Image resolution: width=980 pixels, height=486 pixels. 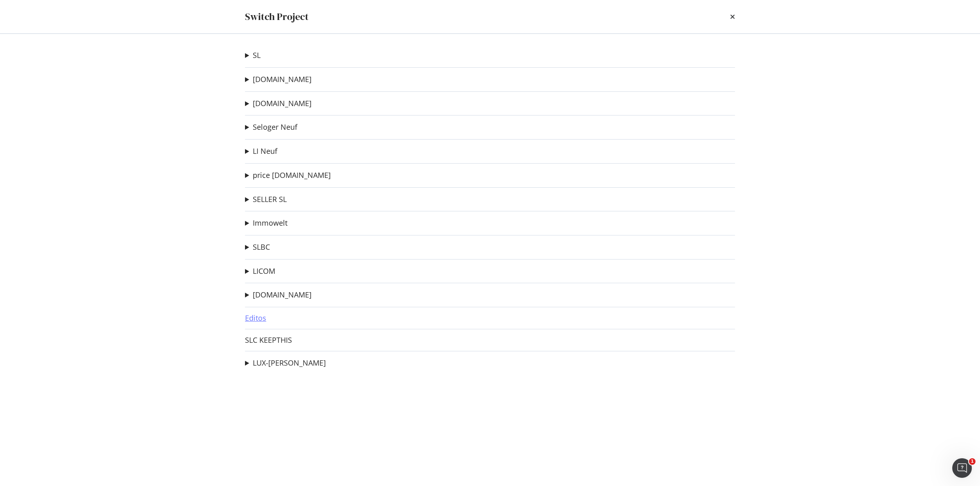 What do you see at coordinates (257, 247) in the screenshot?
I see `summary: SLBC` at bounding box center [257, 247].